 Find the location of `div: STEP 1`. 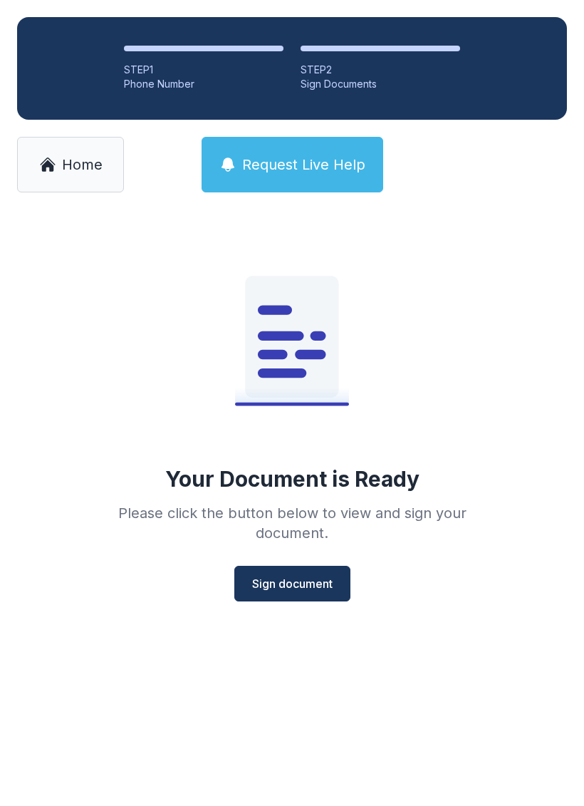

div: STEP 1 is located at coordinates (204, 70).